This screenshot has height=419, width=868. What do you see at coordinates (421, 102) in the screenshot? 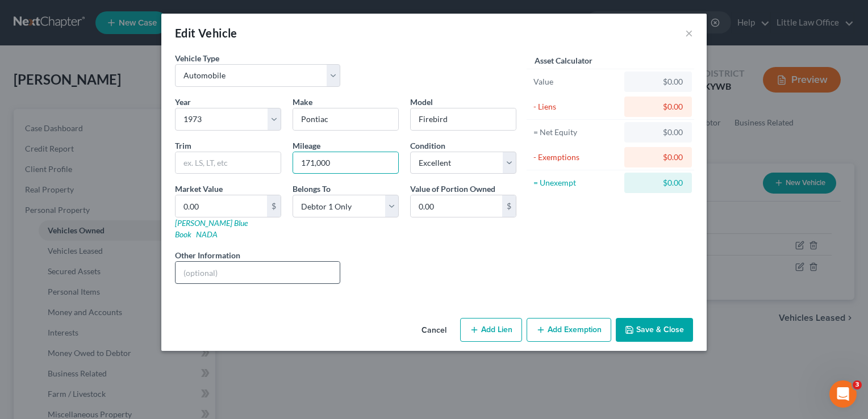
I see `label: Model` at bounding box center [421, 102].